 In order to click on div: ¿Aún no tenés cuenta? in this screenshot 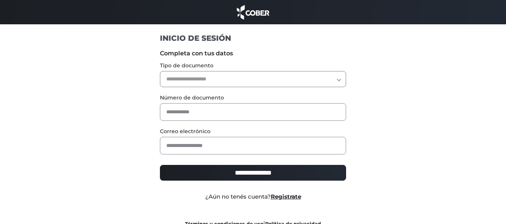, I will do `click(253, 197)`.